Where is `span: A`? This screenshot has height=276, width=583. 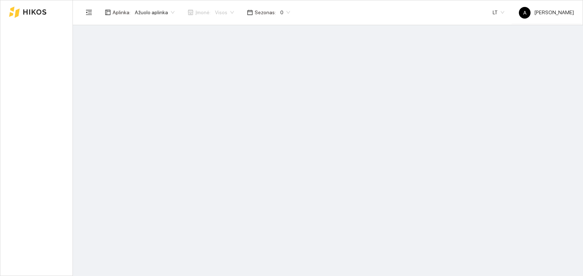 span: A is located at coordinates (525, 13).